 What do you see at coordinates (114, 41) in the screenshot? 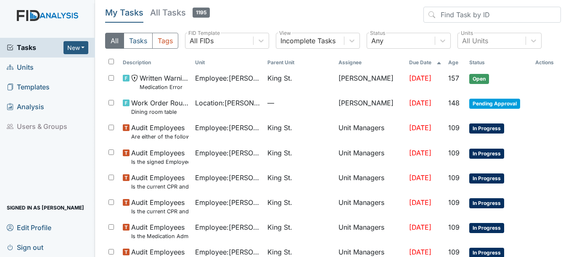
I see `button: All` at bounding box center [114, 41].